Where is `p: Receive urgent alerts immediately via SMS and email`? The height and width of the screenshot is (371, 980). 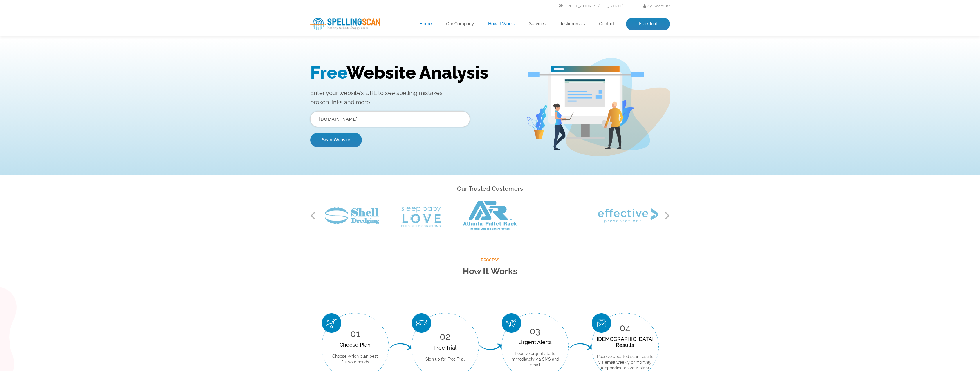
p: Receive urgent alerts immediately via SMS and email is located at coordinates (535, 359).